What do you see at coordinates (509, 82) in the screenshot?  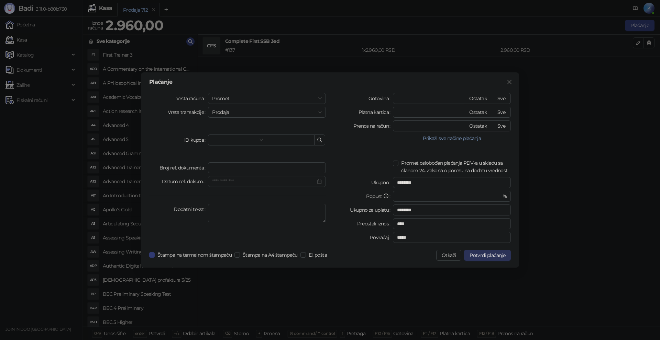 I see `button: Close` at bounding box center [509, 82].